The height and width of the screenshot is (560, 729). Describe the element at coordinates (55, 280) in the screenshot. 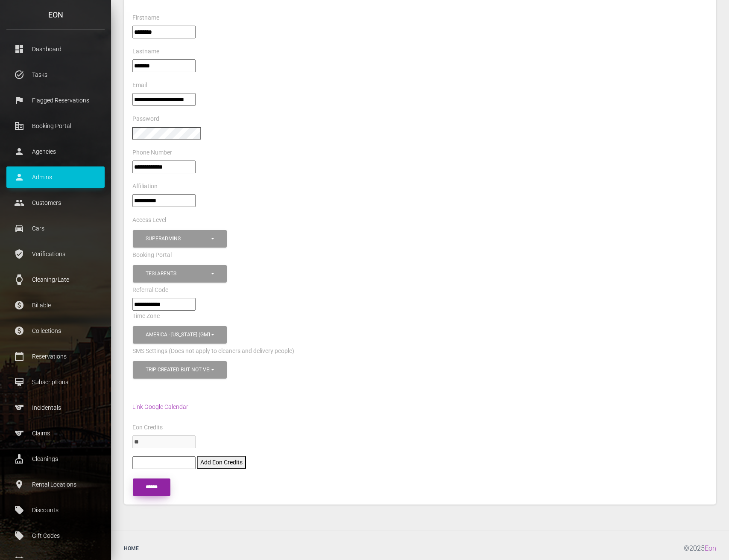

I see `p: Cleaning/Late` at that location.